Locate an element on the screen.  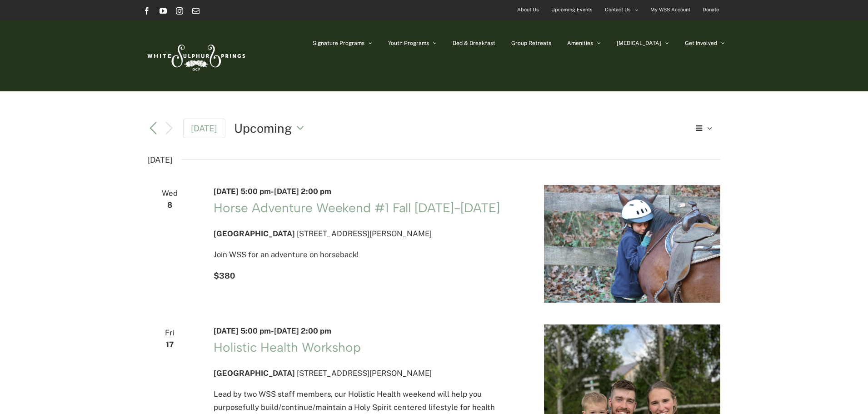
a: Email is located at coordinates (196, 11).